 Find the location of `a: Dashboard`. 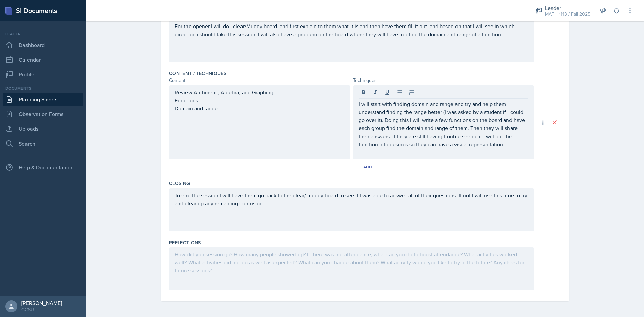

a: Dashboard is located at coordinates (43, 45).